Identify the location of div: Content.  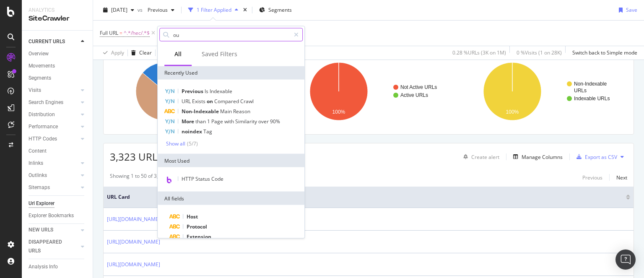
(38, 151).